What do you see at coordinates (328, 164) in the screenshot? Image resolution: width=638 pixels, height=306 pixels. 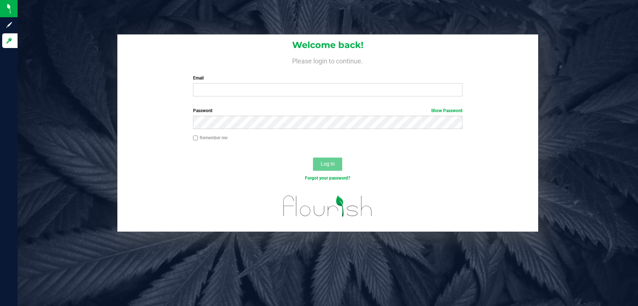 I see `span: Log In` at bounding box center [328, 164].